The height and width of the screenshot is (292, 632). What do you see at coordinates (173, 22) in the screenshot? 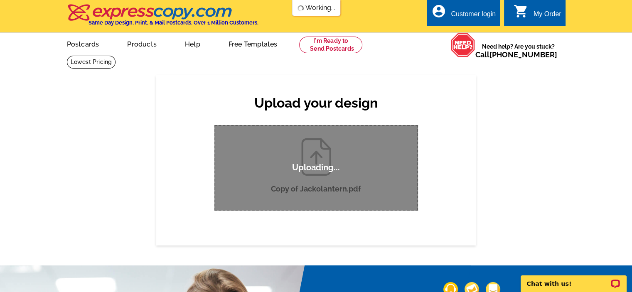
I see `h4: Same Day Design, Print, & Mail Postcards. Over 1 Million Customers.` at bounding box center [173, 22].